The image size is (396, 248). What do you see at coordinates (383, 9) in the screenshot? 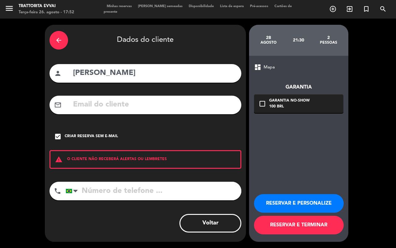
I see `i: search` at bounding box center [383, 9].